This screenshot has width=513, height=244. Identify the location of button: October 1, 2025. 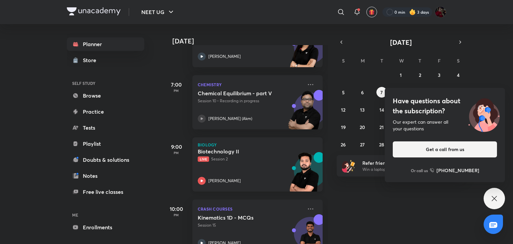
(401, 75).